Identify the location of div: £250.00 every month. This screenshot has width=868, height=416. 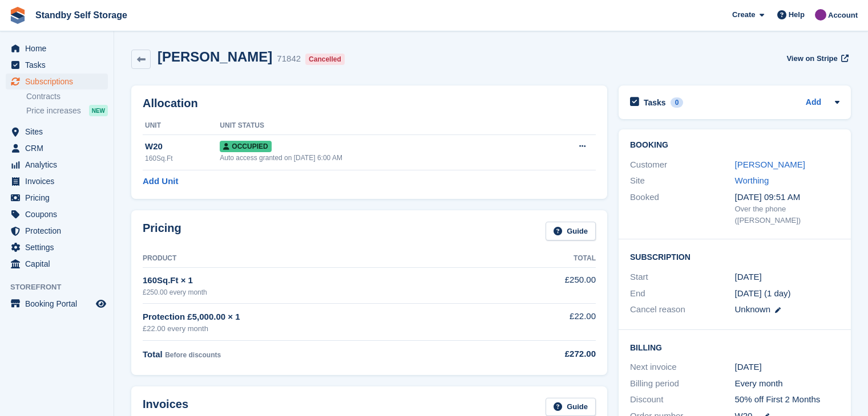
(314, 292).